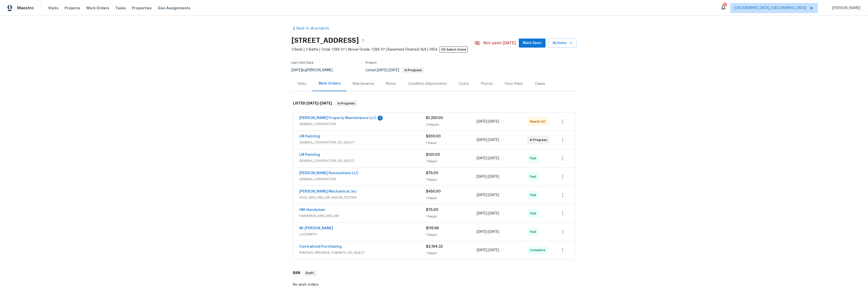 The image size is (868, 295). I want to click on span: Work Orders, so click(98, 8).